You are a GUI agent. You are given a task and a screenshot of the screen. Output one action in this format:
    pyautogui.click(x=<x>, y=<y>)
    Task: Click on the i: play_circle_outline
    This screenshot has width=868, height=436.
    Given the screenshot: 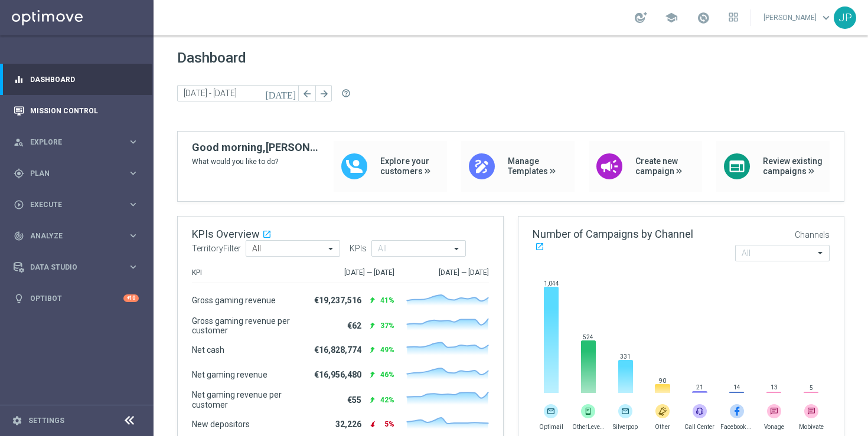 What is the action you would take?
    pyautogui.click(x=19, y=205)
    